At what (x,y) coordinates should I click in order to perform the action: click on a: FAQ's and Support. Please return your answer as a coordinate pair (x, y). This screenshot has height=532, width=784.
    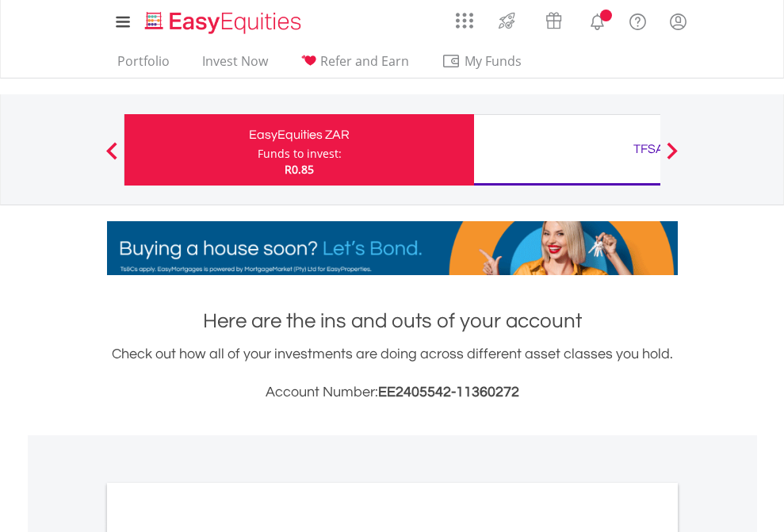
    Looking at the image, I should click on (637, 20).